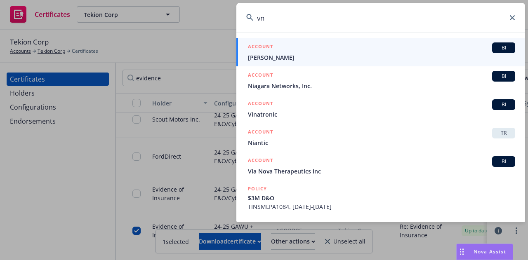 This screenshot has width=528, height=260. What do you see at coordinates (381, 143) in the screenshot?
I see `span: Niantic` at bounding box center [381, 143].